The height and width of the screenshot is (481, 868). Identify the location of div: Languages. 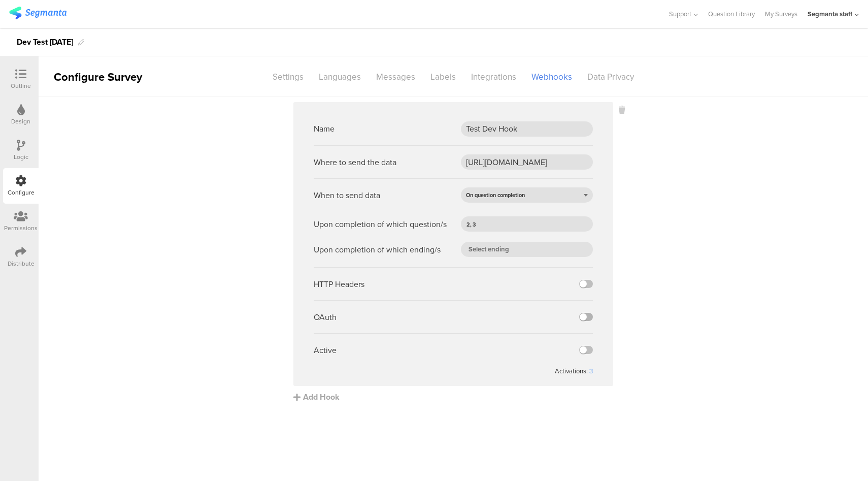
(340, 77).